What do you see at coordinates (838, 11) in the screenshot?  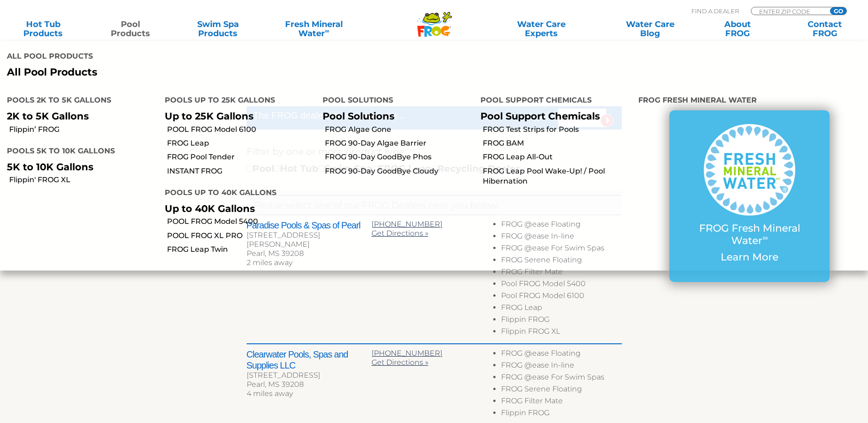 I see `input: GO` at bounding box center [838, 11].